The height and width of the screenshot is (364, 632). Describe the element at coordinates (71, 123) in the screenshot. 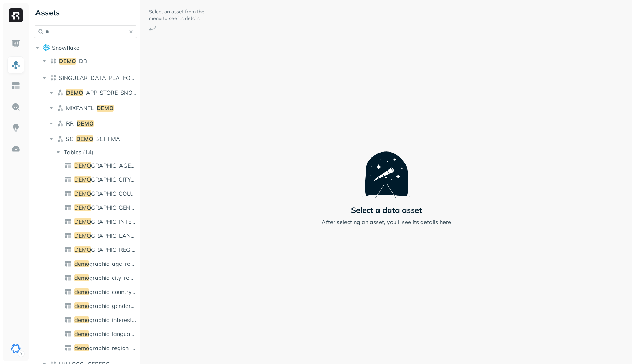

I see `span: RR_` at that location.